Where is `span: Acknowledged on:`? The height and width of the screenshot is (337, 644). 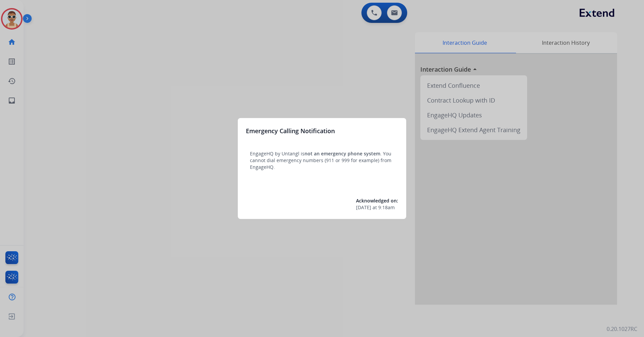
span: Acknowledged on: is located at coordinates (377, 201).